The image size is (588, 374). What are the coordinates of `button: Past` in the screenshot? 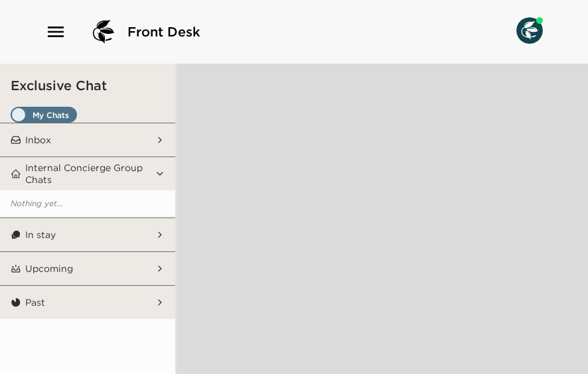 It's located at (89, 303).